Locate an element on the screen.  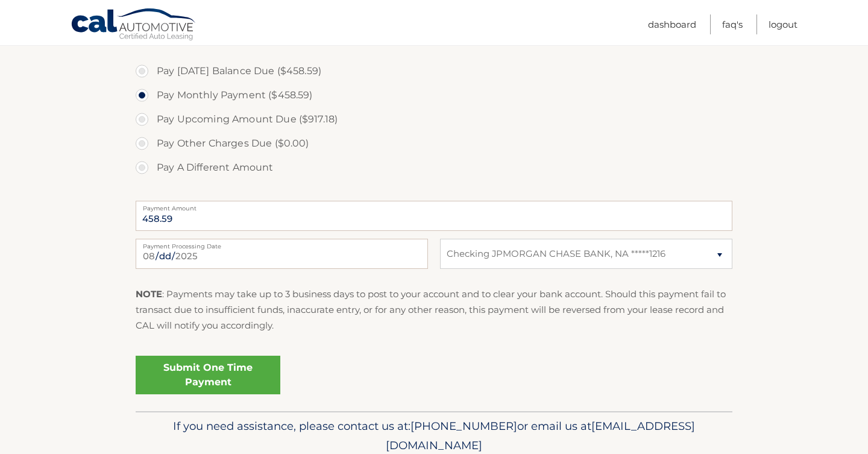
input: Payment Date is located at coordinates (281, 253).